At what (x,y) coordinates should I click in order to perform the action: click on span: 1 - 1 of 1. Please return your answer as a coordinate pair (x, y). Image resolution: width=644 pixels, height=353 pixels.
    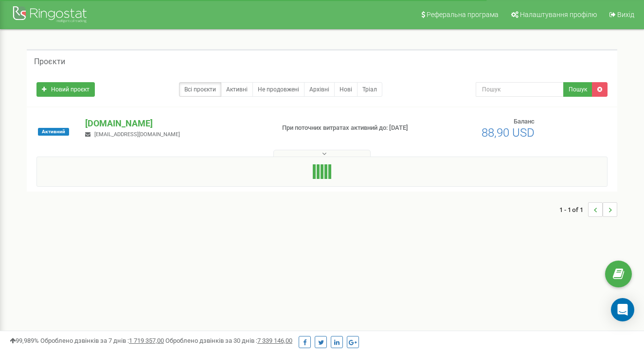
    Looking at the image, I should click on (573, 209).